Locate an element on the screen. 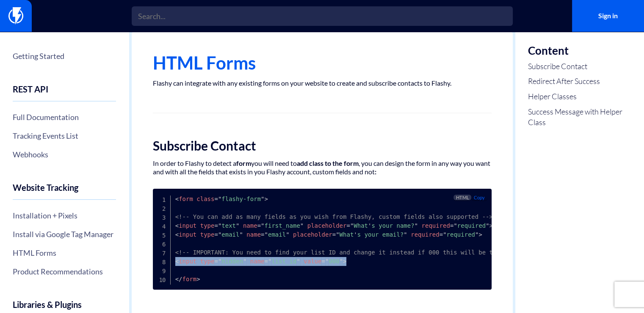  h4: REST API is located at coordinates (64, 93).